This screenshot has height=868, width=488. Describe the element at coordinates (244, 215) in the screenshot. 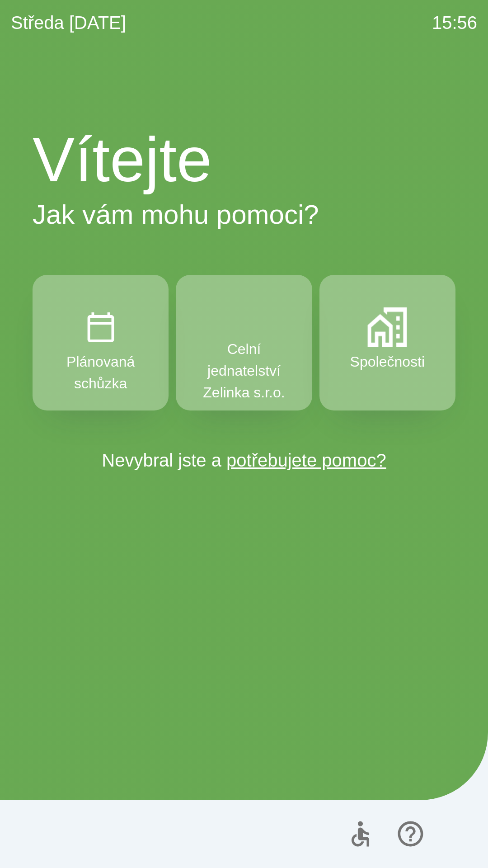

I see `h2: Jak vám mohu pomoci?` at that location.